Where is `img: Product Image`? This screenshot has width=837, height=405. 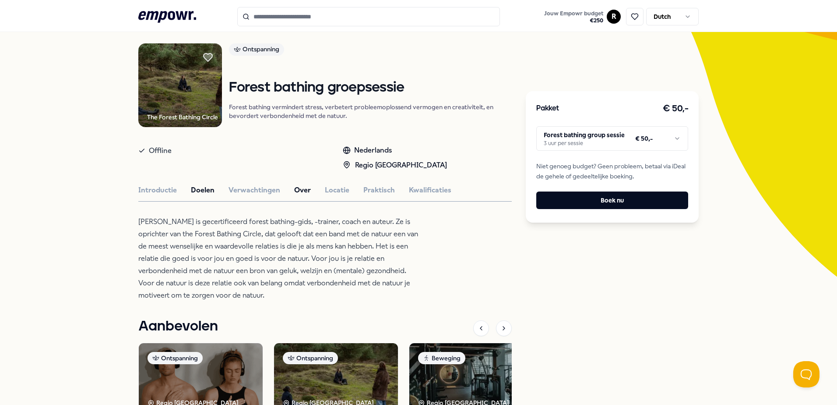 img: Product Image is located at coordinates (180, 85).